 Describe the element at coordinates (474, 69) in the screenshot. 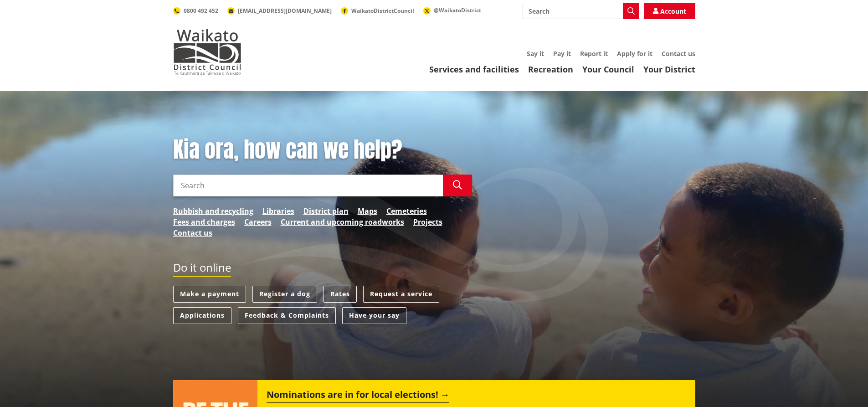

I see `a: Services and facilities` at that location.